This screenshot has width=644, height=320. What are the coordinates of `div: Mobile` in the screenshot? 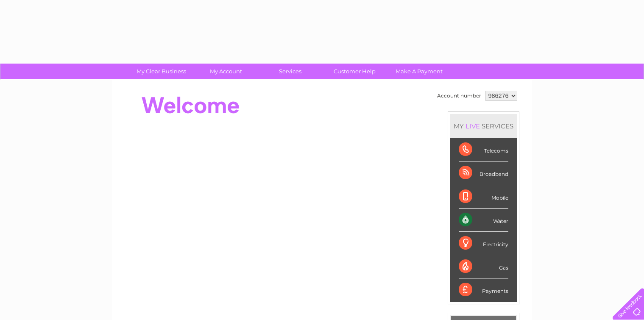 It's located at (483, 196).